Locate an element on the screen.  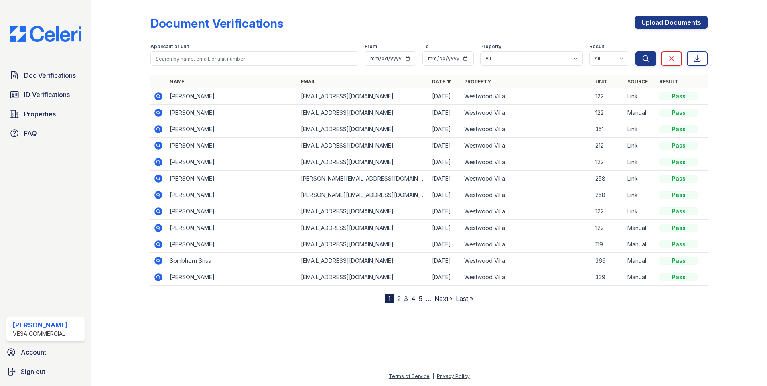
a: Email is located at coordinates (308, 81).